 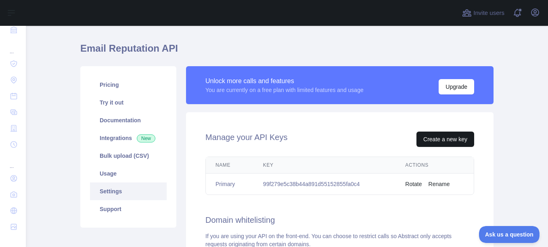 What do you see at coordinates (439, 184) in the screenshot?
I see `button: Rename` at bounding box center [439, 184].